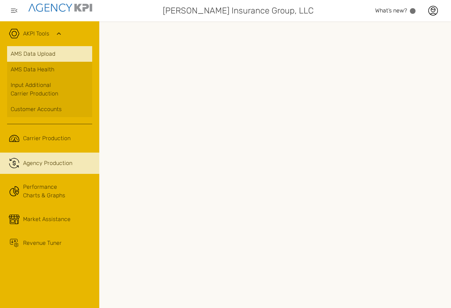 The width and height of the screenshot is (451, 308). I want to click on a: AKPI Tools, so click(36, 34).